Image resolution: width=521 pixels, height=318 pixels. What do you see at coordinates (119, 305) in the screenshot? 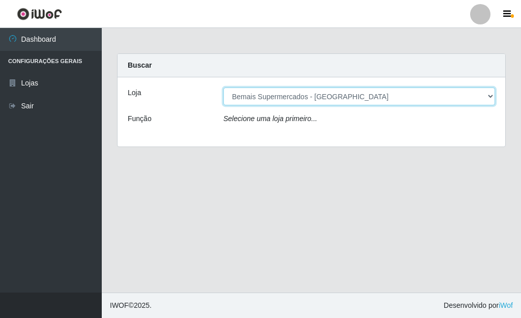
I see `span: IWOF` at bounding box center [119, 305].